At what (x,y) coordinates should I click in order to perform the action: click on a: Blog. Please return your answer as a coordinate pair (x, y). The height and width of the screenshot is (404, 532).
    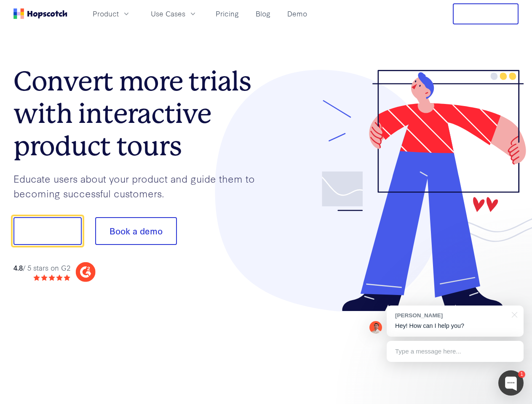
    Looking at the image, I should click on (263, 13).